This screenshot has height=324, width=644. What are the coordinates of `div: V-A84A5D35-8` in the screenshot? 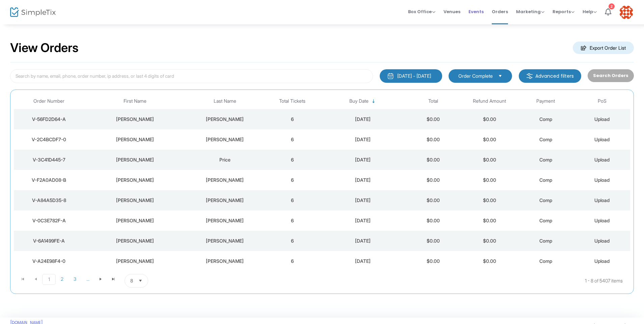 It's located at (49, 200).